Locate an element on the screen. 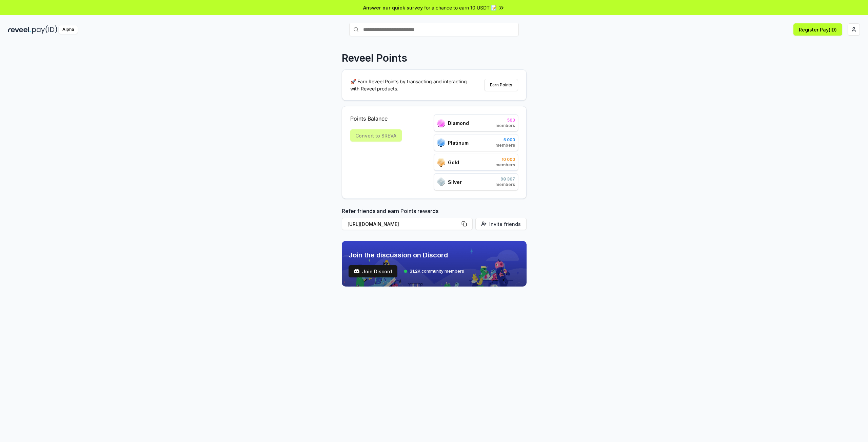 This screenshot has width=868, height=442. span: Invite friends is located at coordinates (505, 224).